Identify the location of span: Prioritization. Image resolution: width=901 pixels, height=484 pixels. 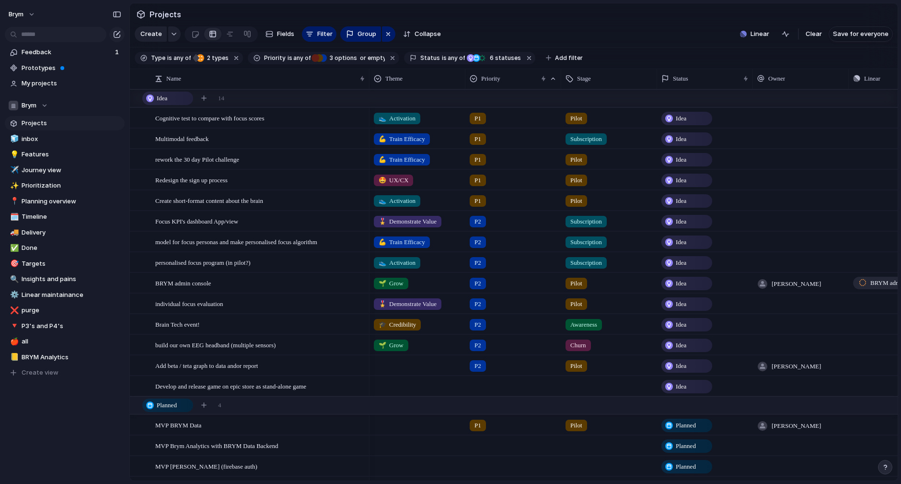
(71, 185).